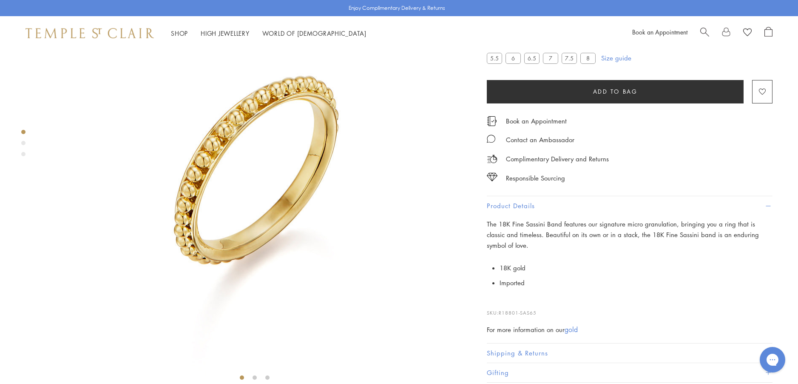 This screenshot has height=384, width=798. I want to click on button: Gorgias live chat, so click(17, 16).